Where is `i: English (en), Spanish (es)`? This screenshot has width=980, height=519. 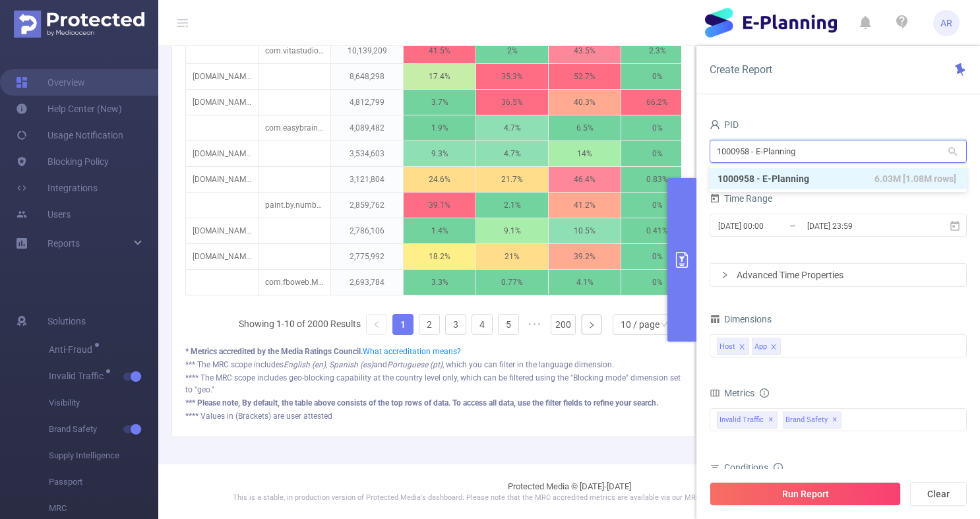 i: English (en), Spanish (es) is located at coordinates (329, 364).